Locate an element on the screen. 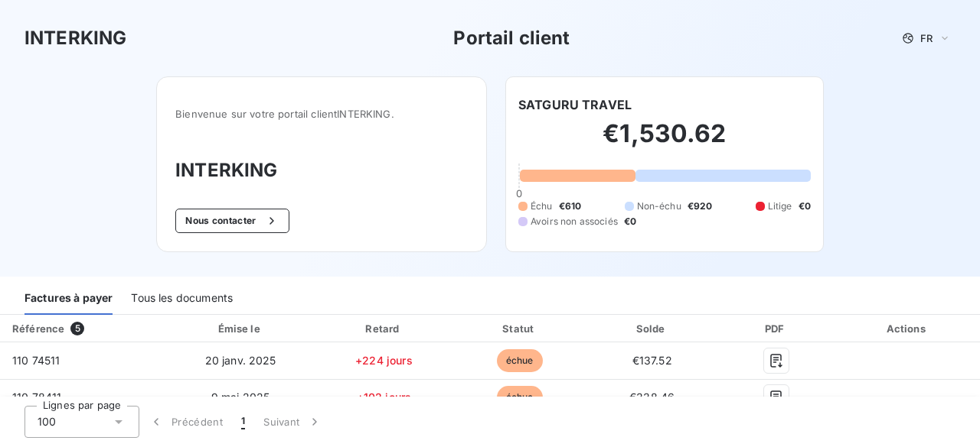  span: Bienvenue sur votre portail client INTERKING . is located at coordinates (322, 114).